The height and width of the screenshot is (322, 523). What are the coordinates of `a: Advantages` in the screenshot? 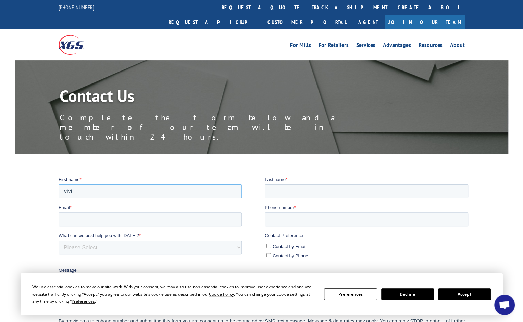 It's located at (397, 46).